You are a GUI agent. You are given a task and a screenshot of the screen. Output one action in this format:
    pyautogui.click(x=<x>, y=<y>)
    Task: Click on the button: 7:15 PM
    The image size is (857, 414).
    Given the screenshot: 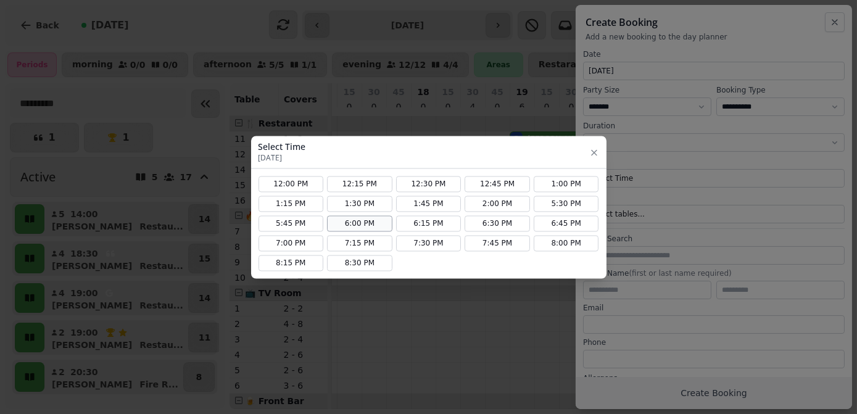 What is the action you would take?
    pyautogui.click(x=360, y=243)
    